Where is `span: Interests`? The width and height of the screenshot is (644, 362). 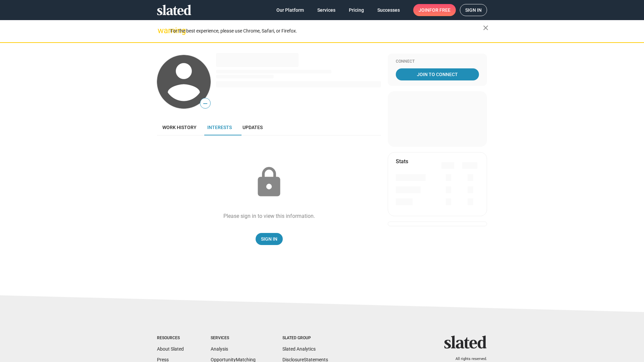 span: Interests is located at coordinates (220, 128).